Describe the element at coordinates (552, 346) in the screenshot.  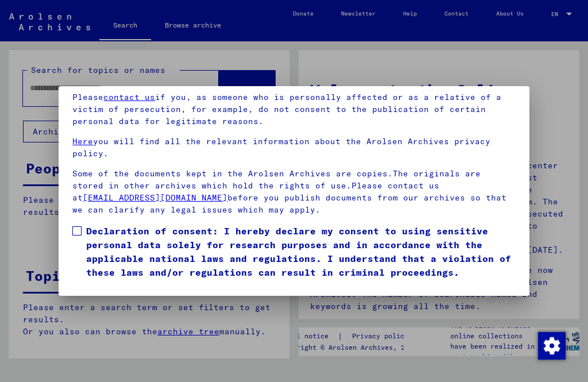
I see `img: Change consent` at that location.